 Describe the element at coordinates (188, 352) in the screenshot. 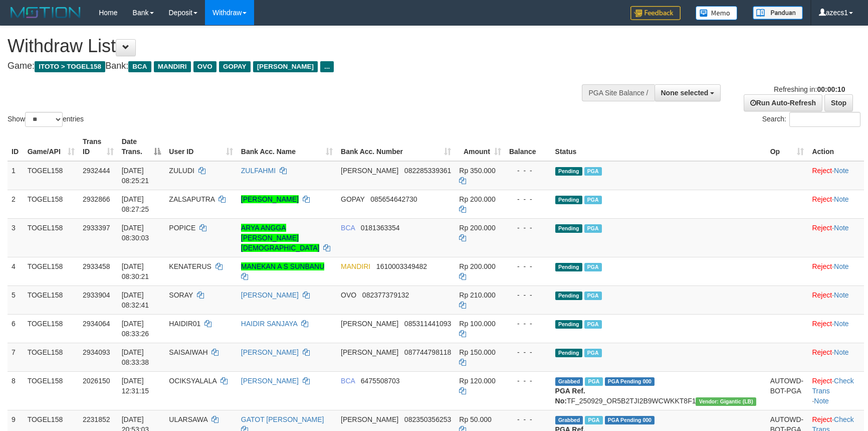

I see `span: SAISAIWAH` at that location.